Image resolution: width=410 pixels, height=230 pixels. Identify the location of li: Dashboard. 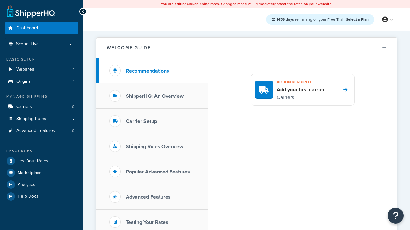
(42, 28).